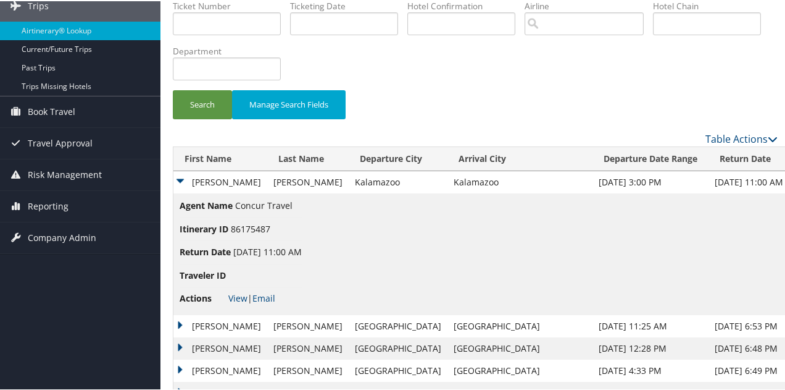  What do you see at coordinates (308, 157) in the screenshot?
I see `th: Last Name: activate to sort column ascending` at bounding box center [308, 157].